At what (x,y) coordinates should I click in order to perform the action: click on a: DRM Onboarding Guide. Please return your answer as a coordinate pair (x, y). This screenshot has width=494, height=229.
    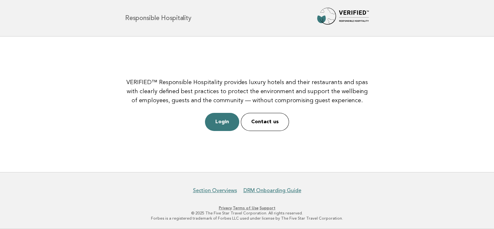
    Looking at the image, I should click on (272, 191).